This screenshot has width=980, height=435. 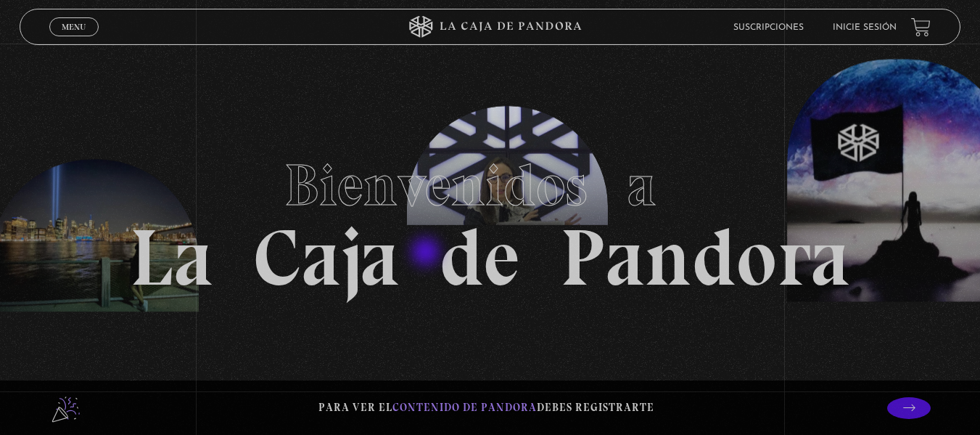 What do you see at coordinates (490, 185) in the screenshot?
I see `span: Bienvenidos a` at bounding box center [490, 185].